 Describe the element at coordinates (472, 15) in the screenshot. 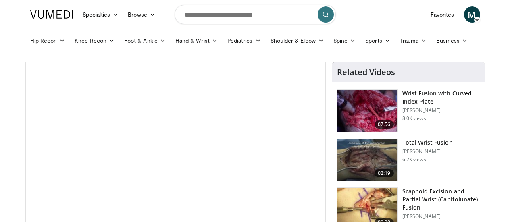

I see `a: M` at that location.